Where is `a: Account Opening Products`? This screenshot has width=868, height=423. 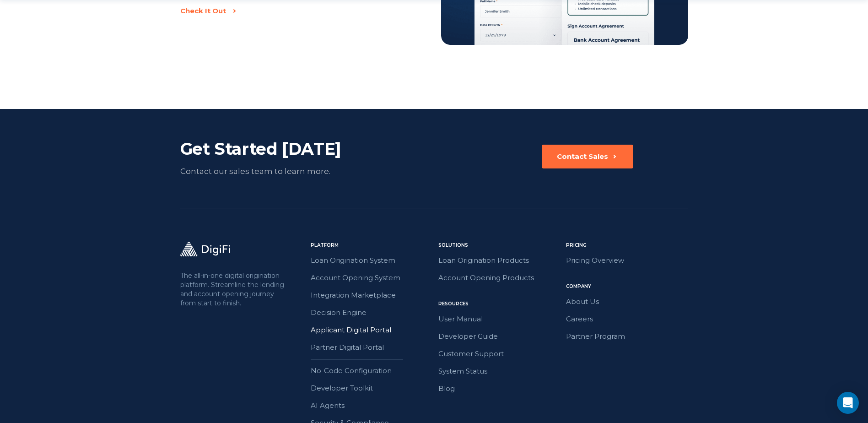 a: Account Opening Products is located at coordinates (499, 278).